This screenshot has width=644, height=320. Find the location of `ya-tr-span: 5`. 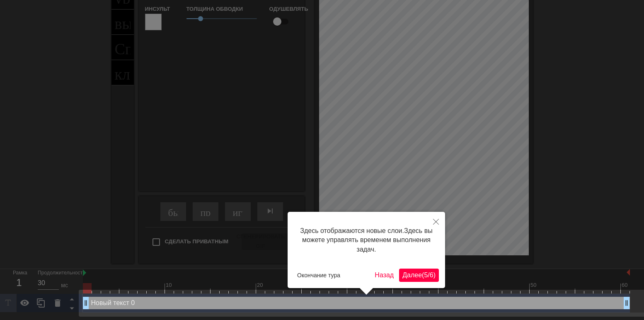

ya-tr-span: 5 is located at coordinates (425, 275).